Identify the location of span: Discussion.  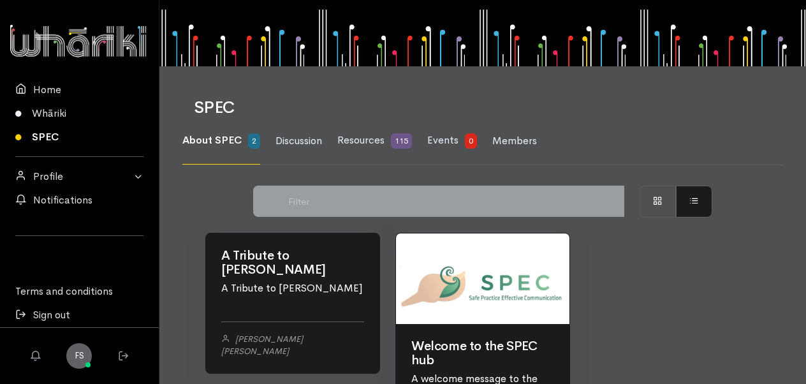
(299, 140).